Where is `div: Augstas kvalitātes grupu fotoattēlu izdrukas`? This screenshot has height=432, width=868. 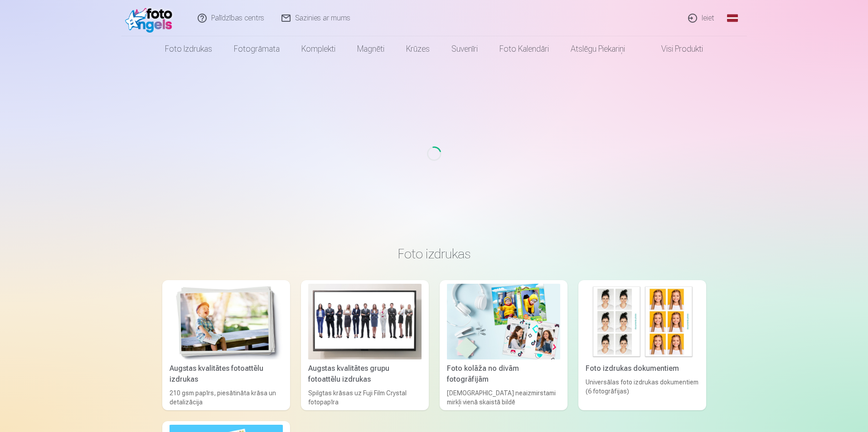 div: Augstas kvalitātes grupu fotoattēlu izdrukas is located at coordinates (365, 374).